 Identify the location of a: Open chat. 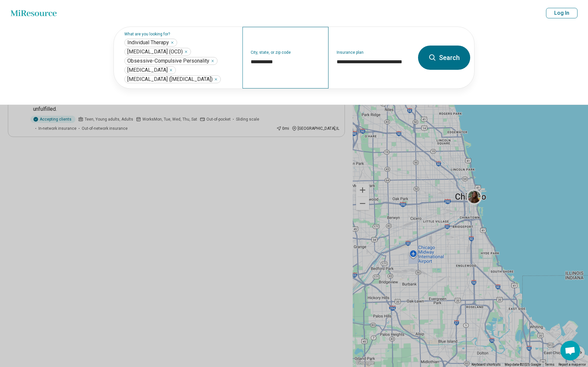
(570, 351).